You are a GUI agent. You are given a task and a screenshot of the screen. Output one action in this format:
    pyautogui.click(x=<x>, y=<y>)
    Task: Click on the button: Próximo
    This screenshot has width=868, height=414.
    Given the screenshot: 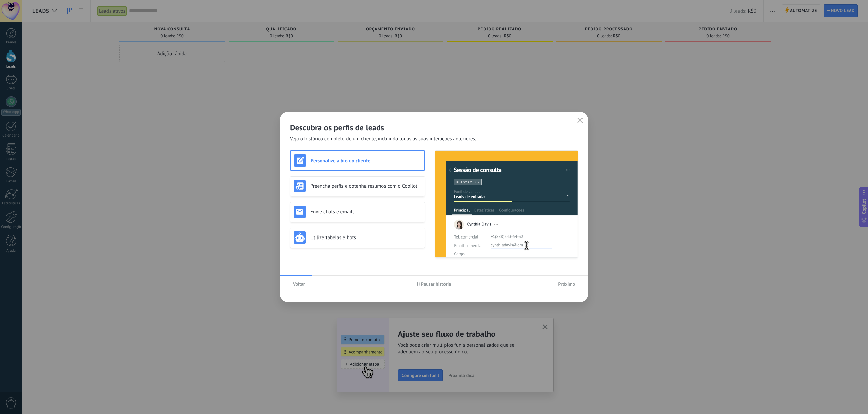 What is the action you would take?
    pyautogui.click(x=567, y=284)
    